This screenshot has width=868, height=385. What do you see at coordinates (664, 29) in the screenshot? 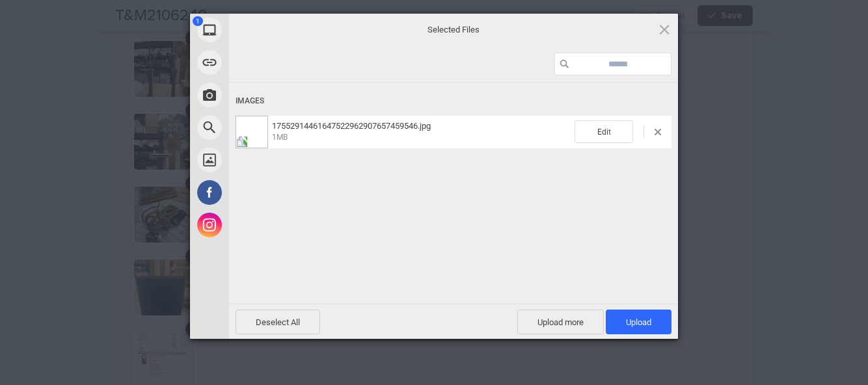
I see `span: Click here or hit ESC to close picker` at bounding box center [664, 29].